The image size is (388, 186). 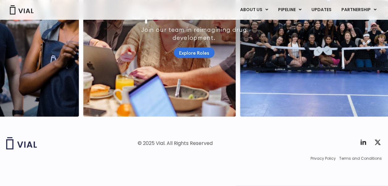 What do you see at coordinates (360, 158) in the screenshot?
I see `a: Terms and Conditions` at bounding box center [360, 158].